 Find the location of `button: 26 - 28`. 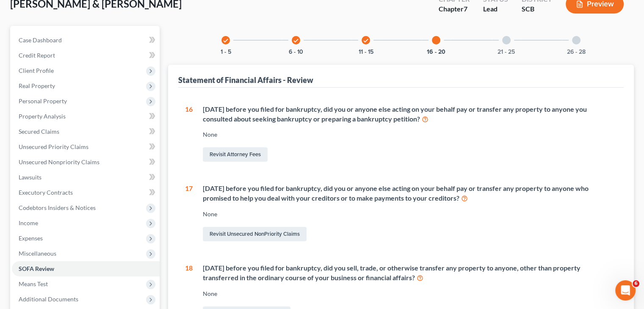

button: 26 - 28 is located at coordinates (576, 52).